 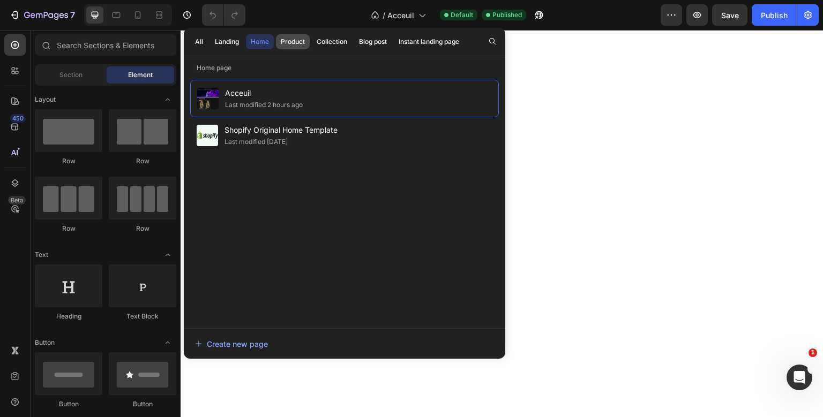 I want to click on button: Collection, so click(x=332, y=42).